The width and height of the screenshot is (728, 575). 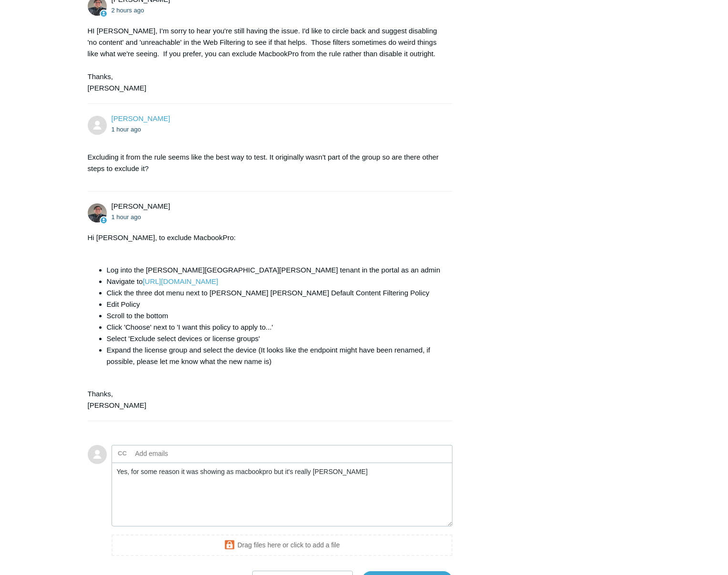 I want to click on p: Excluding it from the rule seems like the best way to test. It originally wasn't part of the grou..., so click(x=265, y=163).